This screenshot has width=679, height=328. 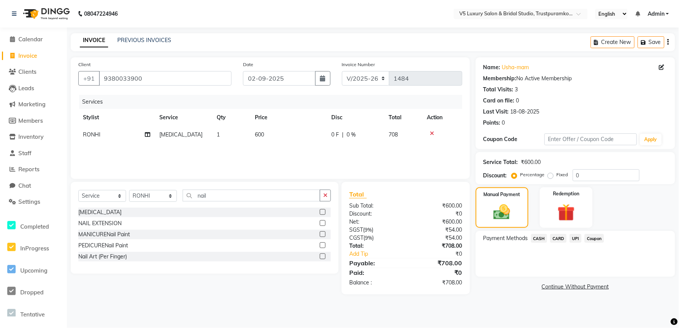 What do you see at coordinates (613, 42) in the screenshot?
I see `button: Create New` at bounding box center [613, 42].